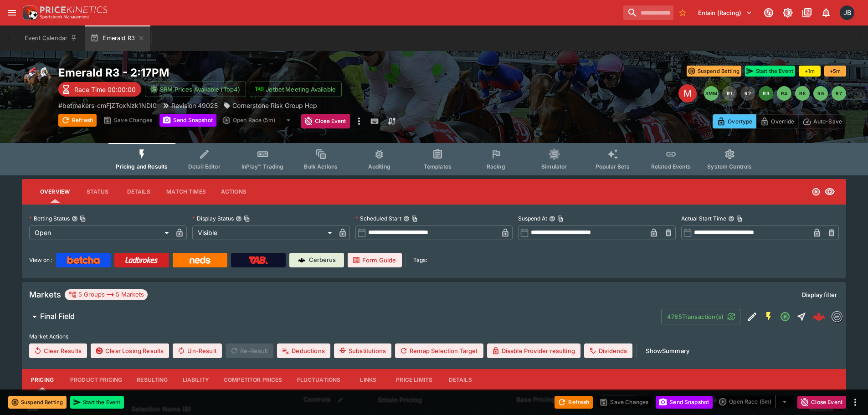 The image size is (868, 415). Describe the element at coordinates (711, 93) in the screenshot. I see `button: SMM` at that location.